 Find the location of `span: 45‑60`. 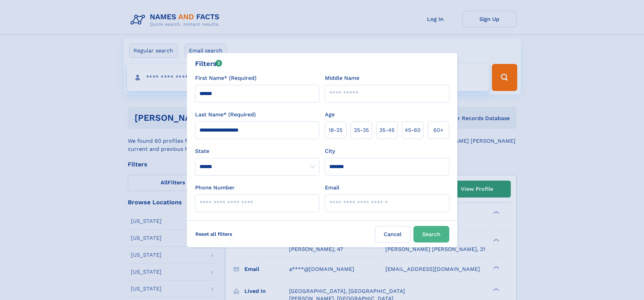

span: 45‑60 is located at coordinates (412, 130).